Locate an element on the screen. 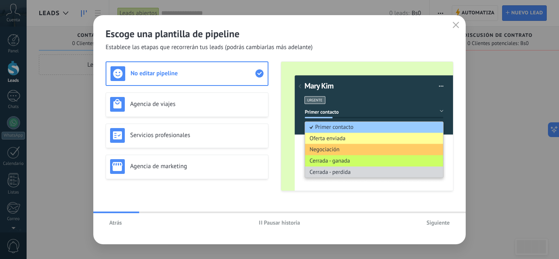  span: Siguiente is located at coordinates (438, 223).